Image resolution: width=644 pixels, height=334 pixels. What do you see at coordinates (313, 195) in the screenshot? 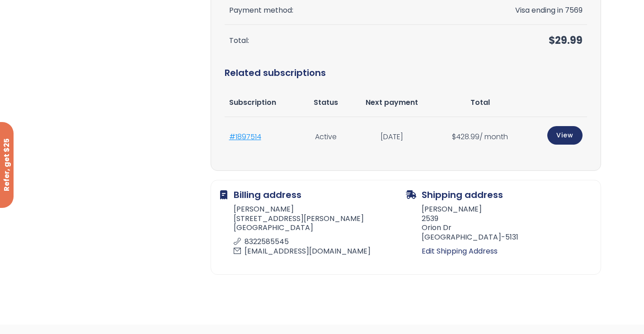
I see `h2: Billing address` at bounding box center [313, 195].